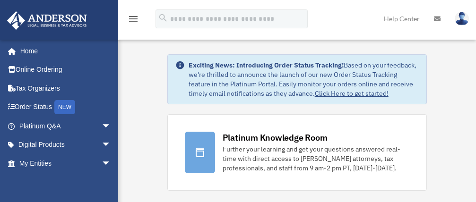  Describe the element at coordinates (352, 94) in the screenshot. I see `a: Click Here to get started!` at that location.